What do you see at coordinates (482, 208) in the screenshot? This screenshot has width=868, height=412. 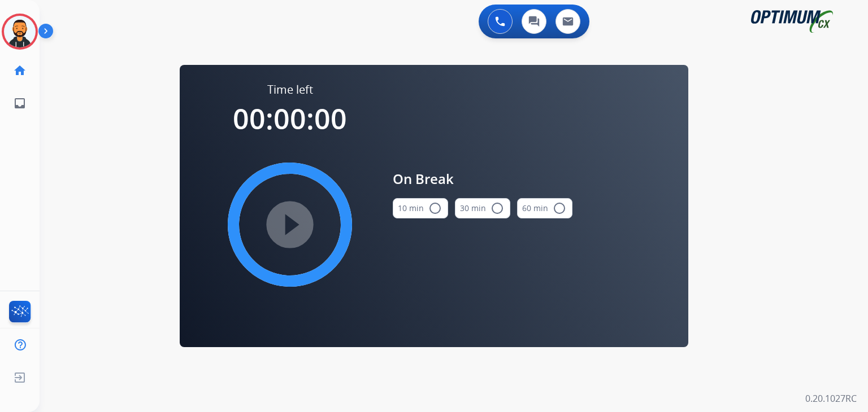 I see `button: 30 min` at bounding box center [482, 208].